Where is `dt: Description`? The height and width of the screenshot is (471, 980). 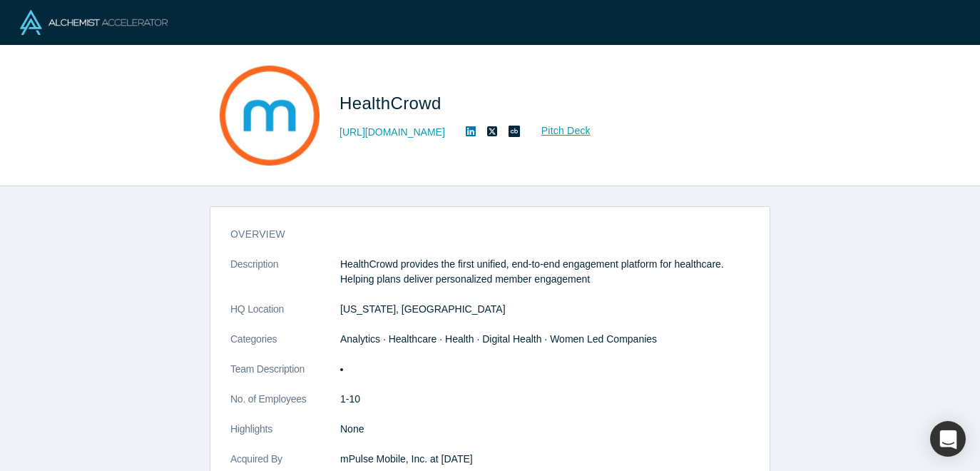 dt: Description is located at coordinates (286, 279).